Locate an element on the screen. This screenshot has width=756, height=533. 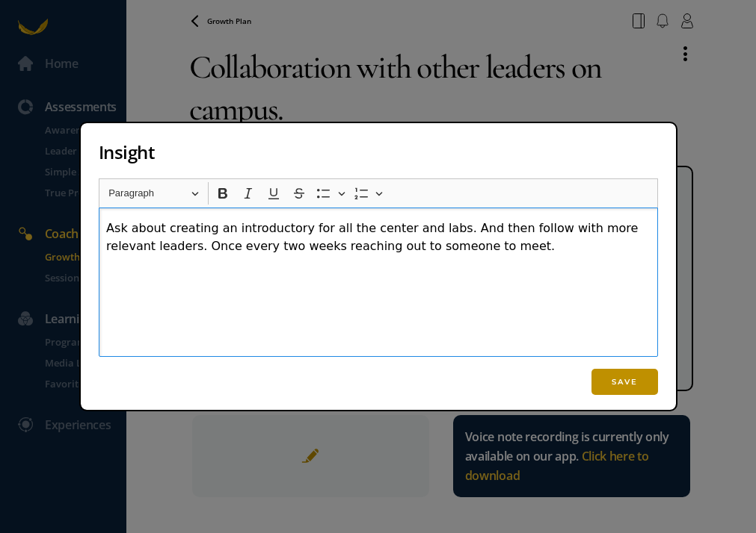
p: Ask about creating an introductory for all the center and labs. And then follow with more relevan... is located at coordinates (378, 238).